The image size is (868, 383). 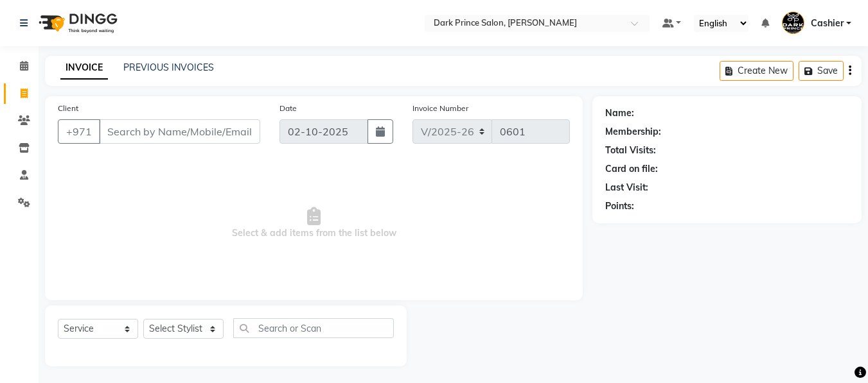 I want to click on div: Name:, so click(x=619, y=113).